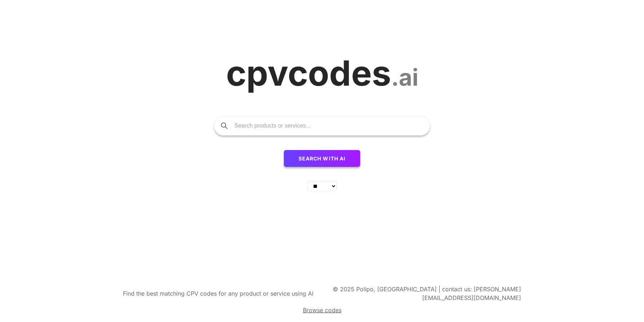  Describe the element at coordinates (218, 294) in the screenshot. I see `span: Find the best matching CPV codes for any product or service using AI` at that location.